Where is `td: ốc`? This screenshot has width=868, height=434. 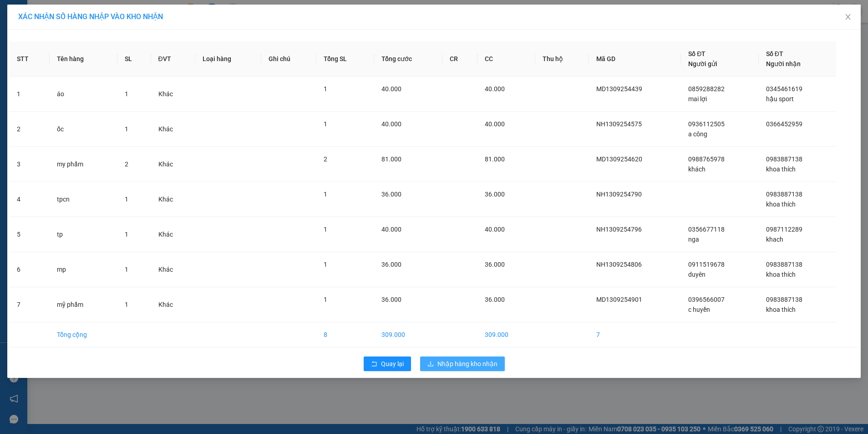 td: ốc is located at coordinates (83, 129).